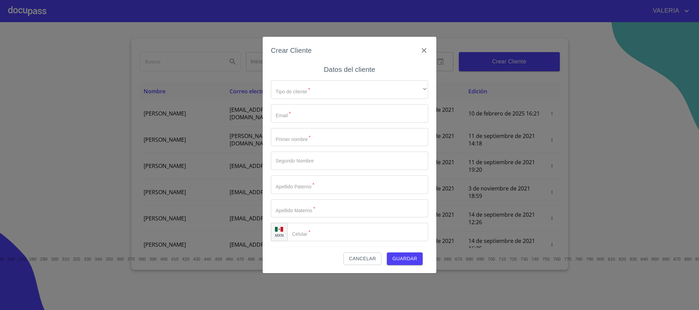  Describe the element at coordinates (362, 259) in the screenshot. I see `span: Cancelar` at that location.